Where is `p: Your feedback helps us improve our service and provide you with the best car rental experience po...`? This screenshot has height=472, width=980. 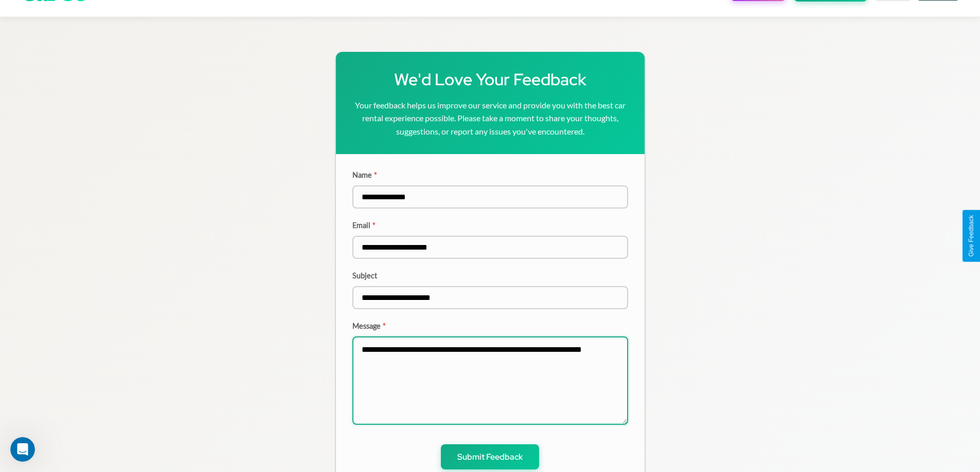
p: Your feedback helps us improve our service and provide you with the best car rental experience po... is located at coordinates (490, 118).